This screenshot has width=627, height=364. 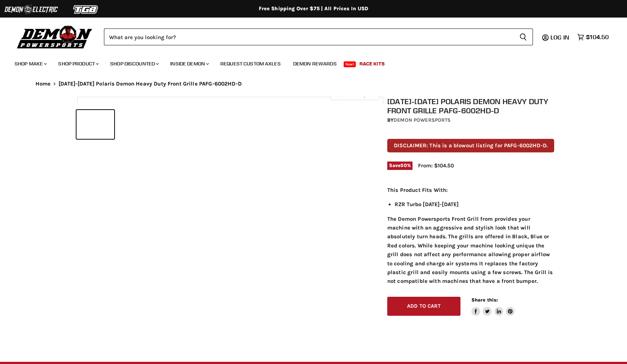 I want to click on span: Log in, so click(x=560, y=37).